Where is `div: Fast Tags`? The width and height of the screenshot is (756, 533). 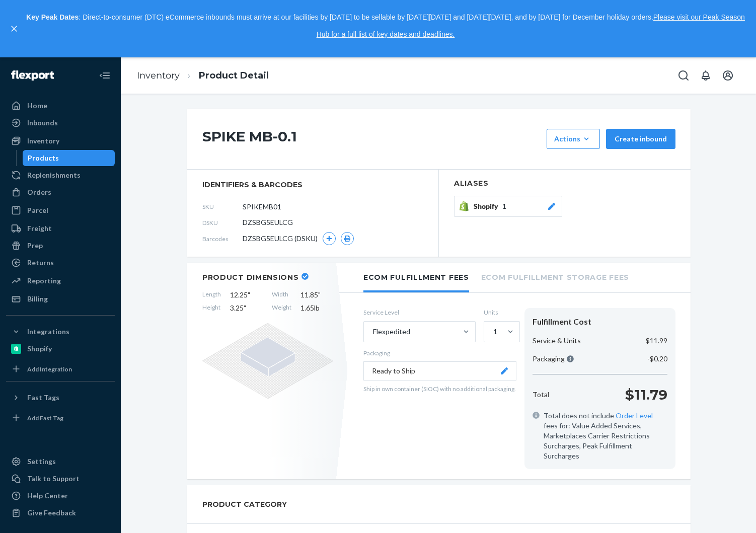
div: Fast Tags is located at coordinates (43, 397).